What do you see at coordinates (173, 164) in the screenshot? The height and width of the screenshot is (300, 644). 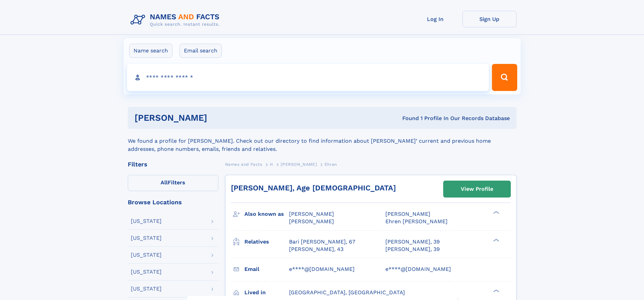 I see `div: Filters` at bounding box center [173, 164].